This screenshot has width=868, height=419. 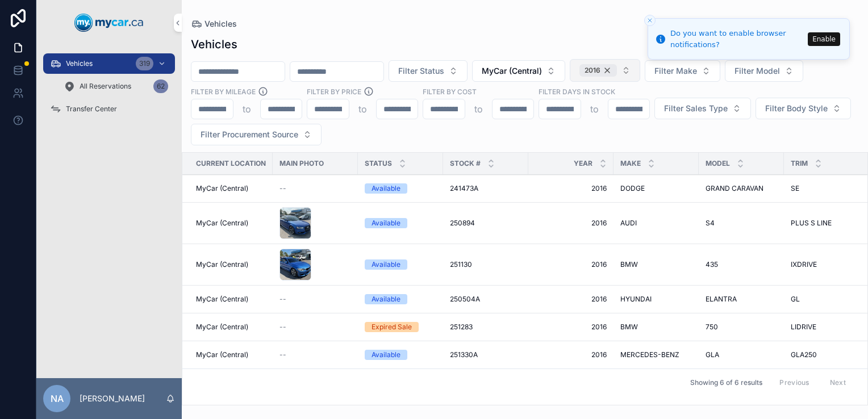 What do you see at coordinates (466, 163) in the screenshot?
I see `span: Stock #` at bounding box center [466, 163].